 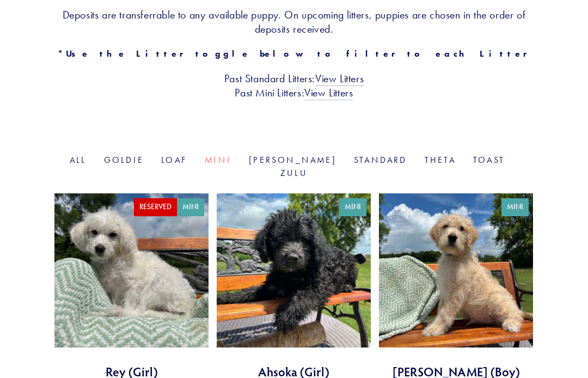 I want to click on a: Loaf, so click(x=174, y=159).